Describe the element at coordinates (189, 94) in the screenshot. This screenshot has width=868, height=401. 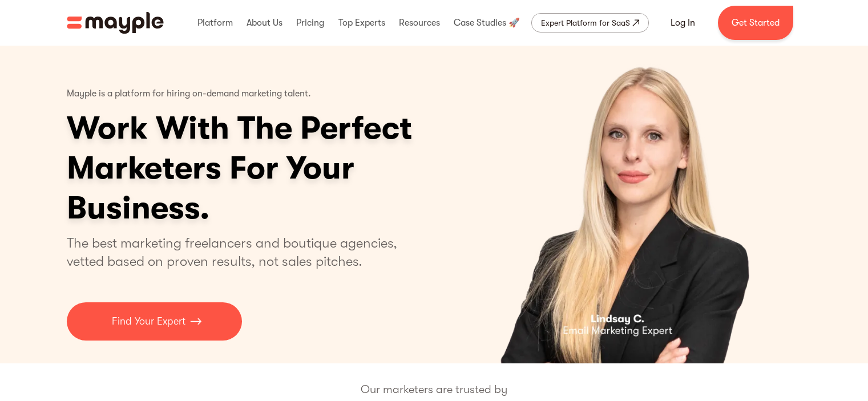
I see `p: Mayple is a platform for hiring on-demand marketing talent.` at that location.